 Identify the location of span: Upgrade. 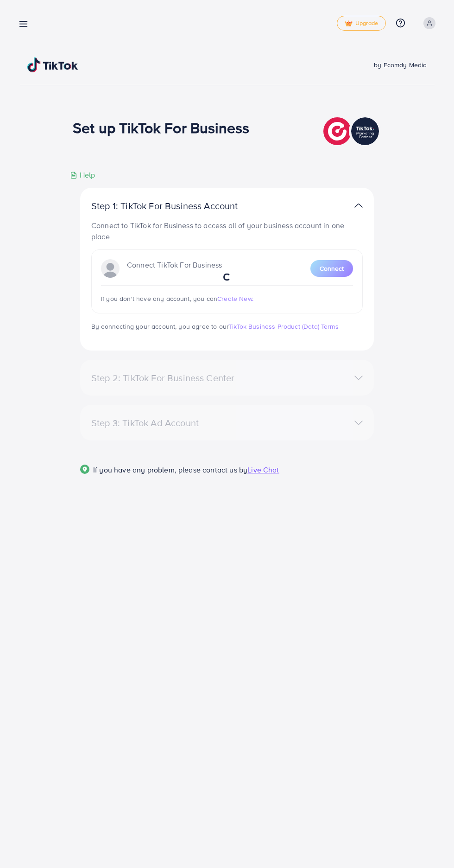
(362, 23).